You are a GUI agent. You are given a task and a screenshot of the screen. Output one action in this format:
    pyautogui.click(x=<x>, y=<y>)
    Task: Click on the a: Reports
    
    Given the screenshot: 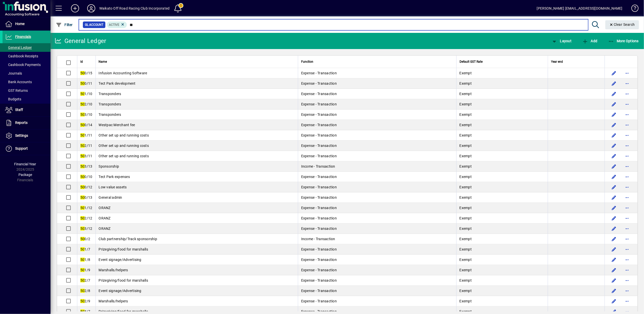 What is the action you would take?
    pyautogui.click(x=27, y=123)
    